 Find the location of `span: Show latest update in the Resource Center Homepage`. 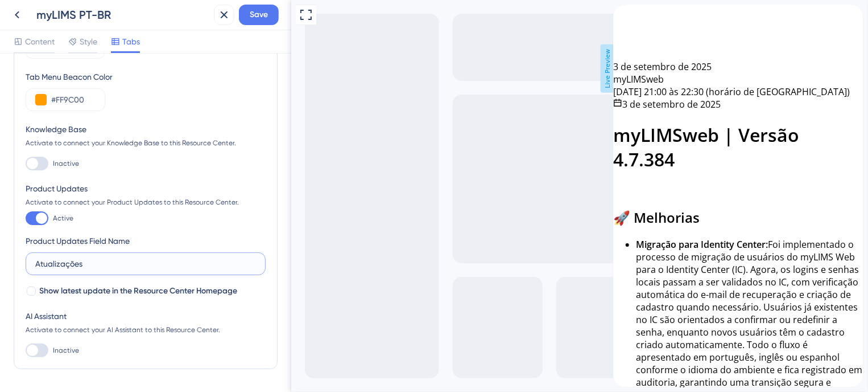

span: Show latest update in the Resource Center Homepage is located at coordinates (138, 291).